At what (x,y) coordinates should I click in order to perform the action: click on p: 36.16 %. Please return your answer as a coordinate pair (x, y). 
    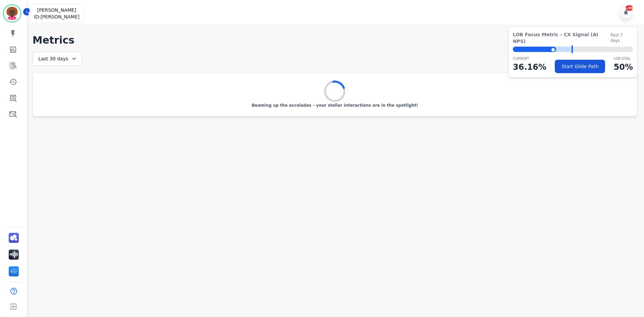
    Looking at the image, I should click on (529, 67).